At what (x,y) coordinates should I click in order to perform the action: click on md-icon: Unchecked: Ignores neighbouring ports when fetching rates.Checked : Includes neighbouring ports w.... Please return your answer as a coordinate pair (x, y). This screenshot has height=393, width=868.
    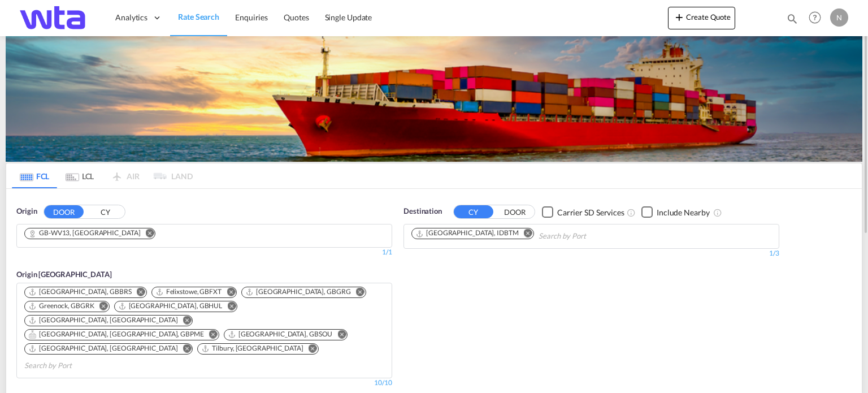
    Looking at the image, I should click on (717, 212).